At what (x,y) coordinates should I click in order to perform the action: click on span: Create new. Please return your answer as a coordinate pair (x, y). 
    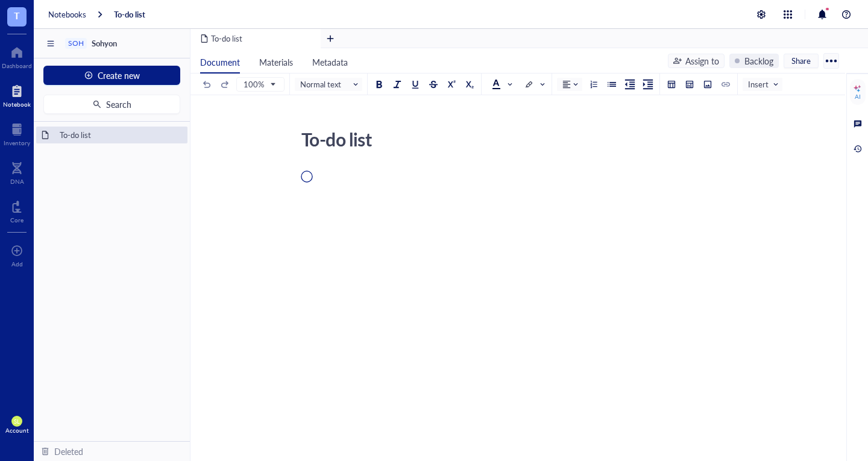
    Looking at the image, I should click on (119, 75).